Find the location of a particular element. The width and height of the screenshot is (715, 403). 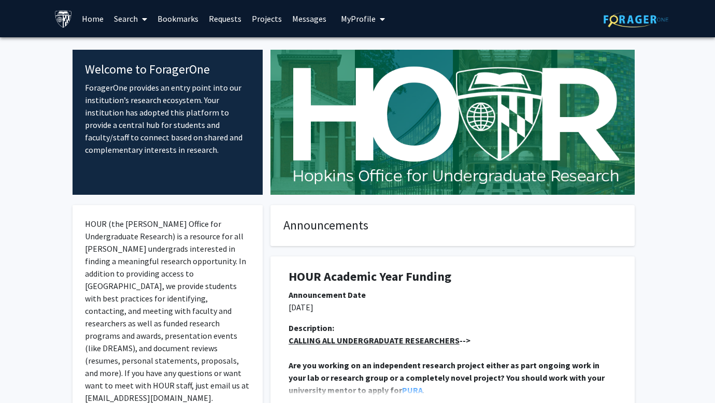

strong: PURA is located at coordinates (412, 390).